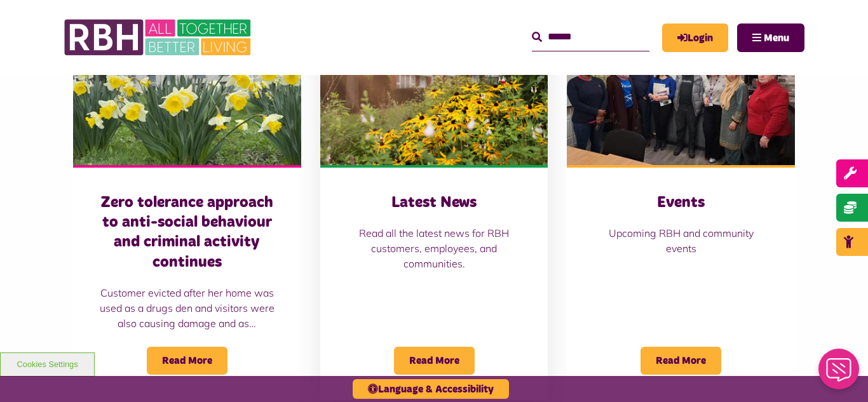 The width and height of the screenshot is (868, 402). What do you see at coordinates (771, 37) in the screenshot?
I see `button: Navigation` at bounding box center [771, 37].